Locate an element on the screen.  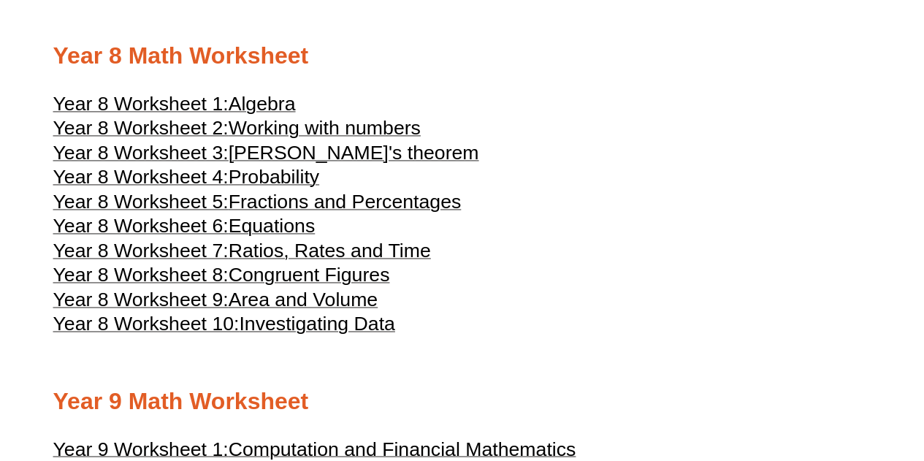
span: Year 8 Worksheet 9: is located at coordinates (141, 299).